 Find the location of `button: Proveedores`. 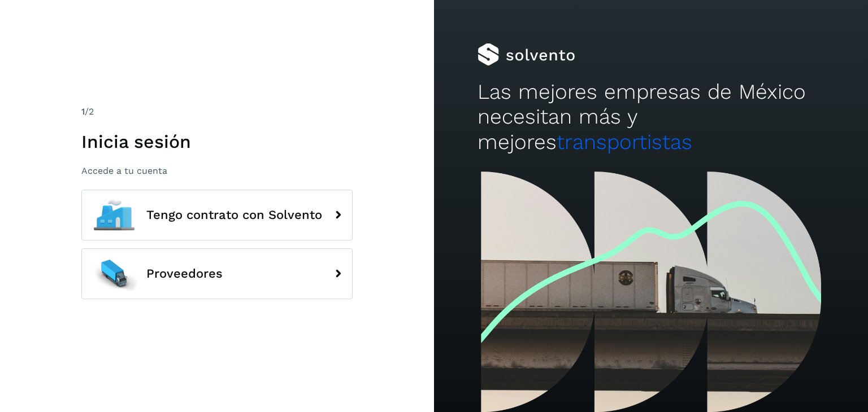

button: Proveedores is located at coordinates (217, 274).